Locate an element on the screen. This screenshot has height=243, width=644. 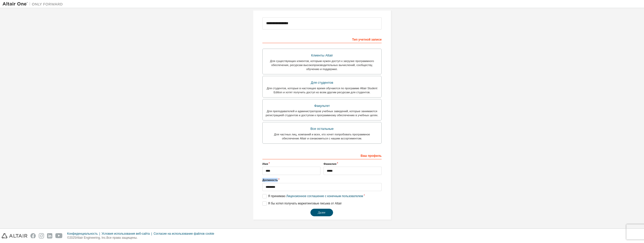
ya-tr-span: Согласие на использование файлов cookie is located at coordinates (184, 233).